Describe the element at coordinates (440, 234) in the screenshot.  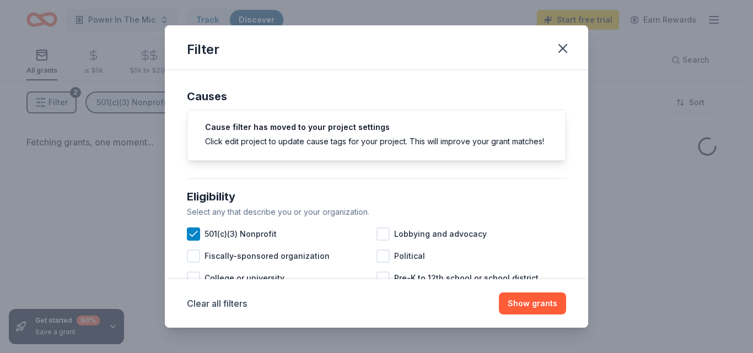
I see `span: Lobbying and advocacy` at that location.